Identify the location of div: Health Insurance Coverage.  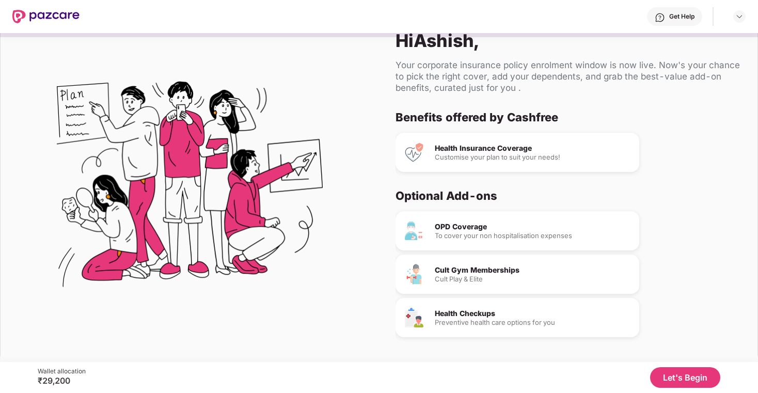
(533, 148).